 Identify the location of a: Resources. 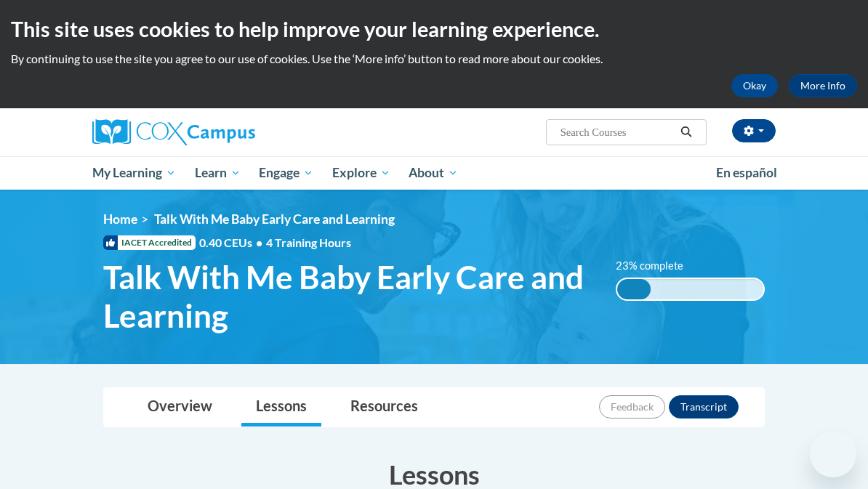
(384, 406).